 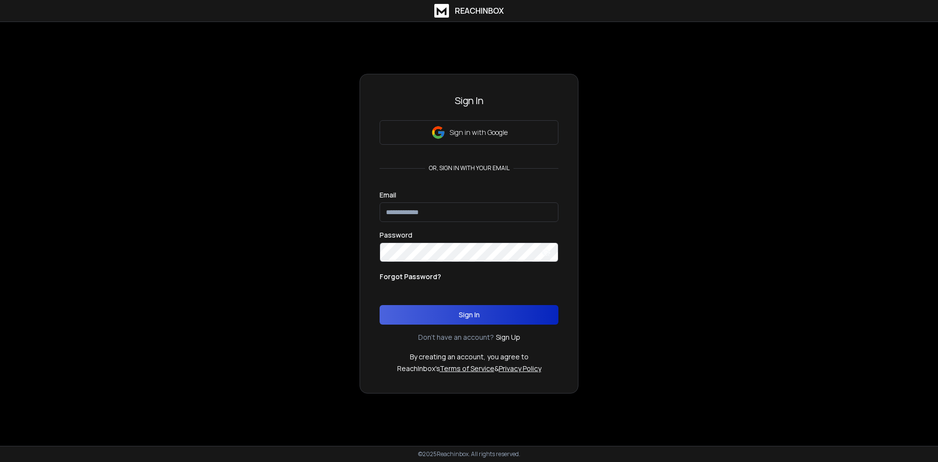 I want to click on button: Sign in with Google, so click(x=469, y=132).